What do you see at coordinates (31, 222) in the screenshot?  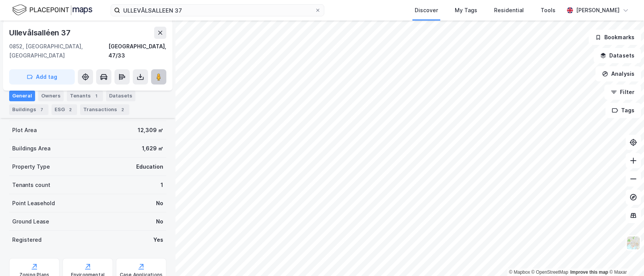 I see `div: Ground Lease` at bounding box center [31, 222].